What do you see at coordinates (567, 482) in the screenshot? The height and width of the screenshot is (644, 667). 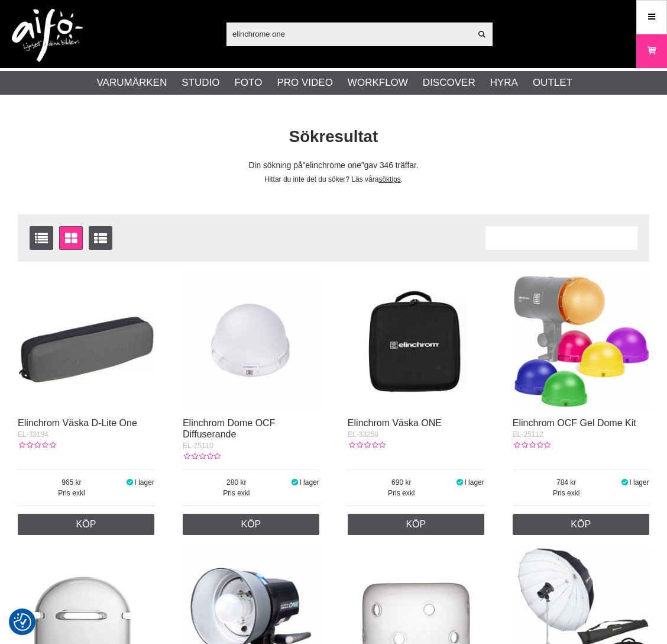 I see `span: 784` at bounding box center [567, 482].